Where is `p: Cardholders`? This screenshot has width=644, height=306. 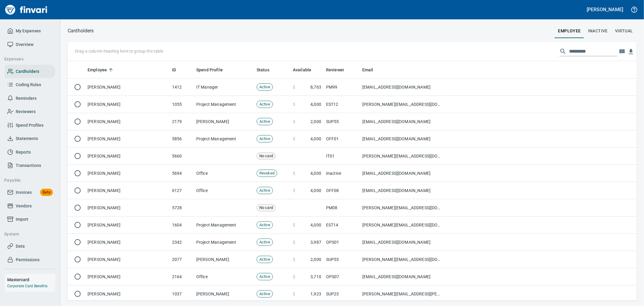 p: Cardholders is located at coordinates (81, 31).